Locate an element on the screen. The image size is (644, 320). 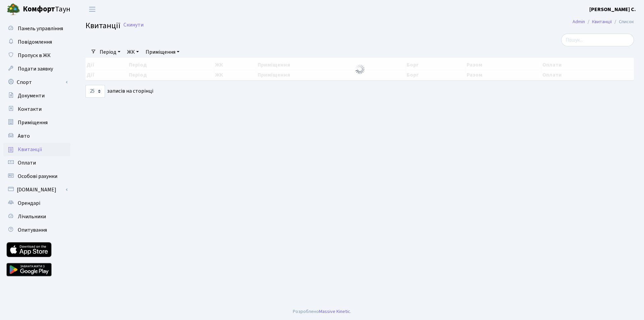
a: Авто is located at coordinates (37, 136).